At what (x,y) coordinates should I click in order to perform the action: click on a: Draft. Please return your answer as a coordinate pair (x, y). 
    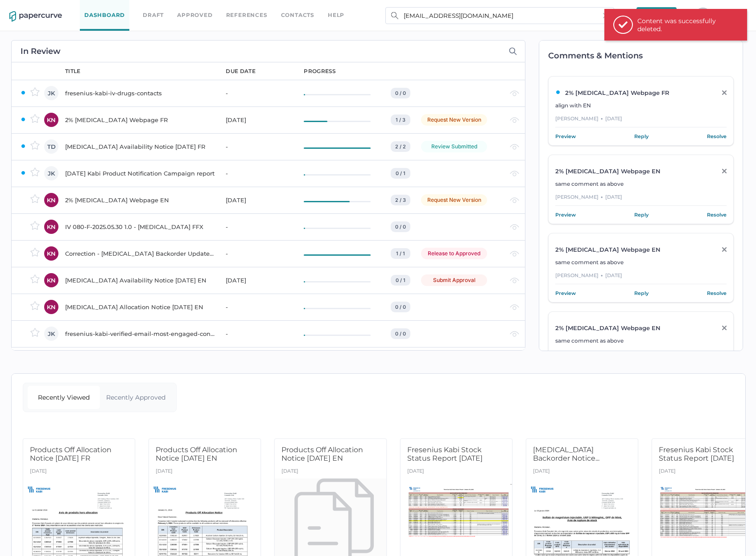
    Looking at the image, I should click on (153, 15).